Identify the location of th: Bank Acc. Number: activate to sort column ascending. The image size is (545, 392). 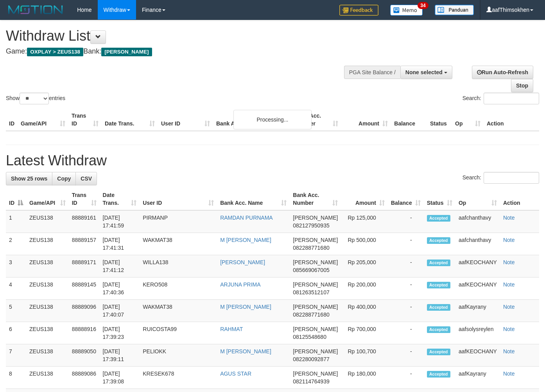
(315, 199).